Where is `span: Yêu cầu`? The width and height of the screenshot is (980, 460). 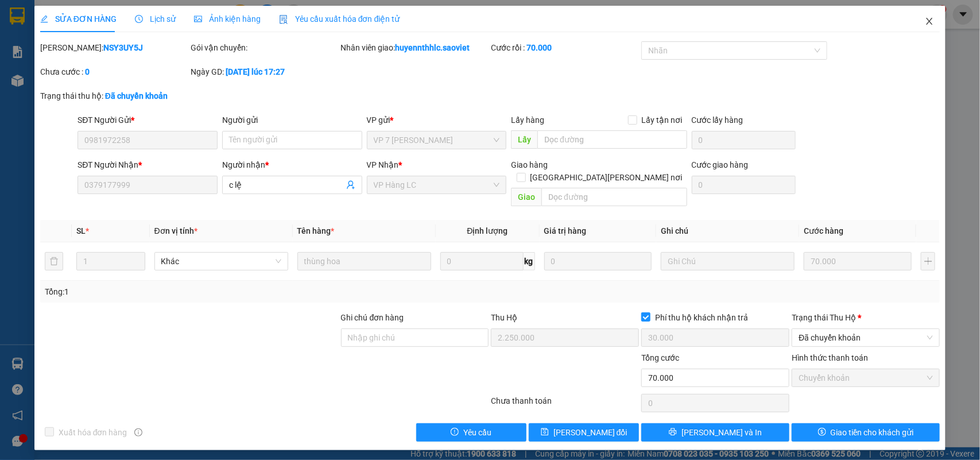 span: Yêu cầu is located at coordinates (477, 433).